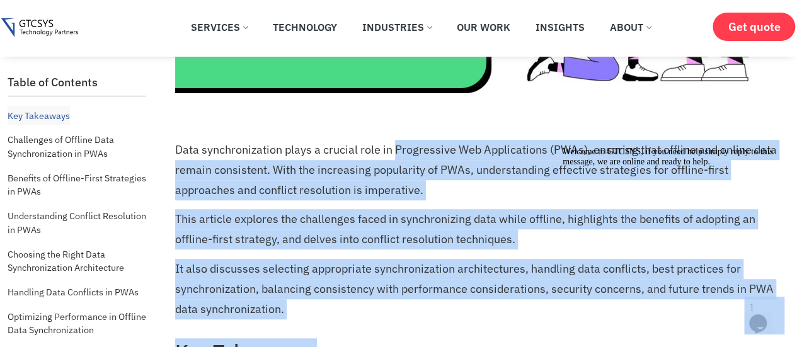 The image size is (797, 347). What do you see at coordinates (77, 185) in the screenshot?
I see `a: Benefits of Offline-First Strategies in PWAs` at bounding box center [77, 185].